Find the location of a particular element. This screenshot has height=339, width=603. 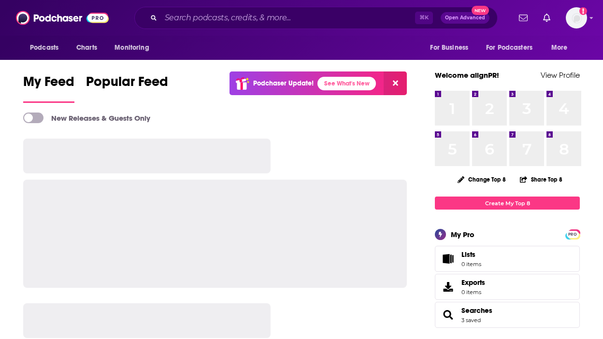

a: Popular Feed is located at coordinates (127, 88).